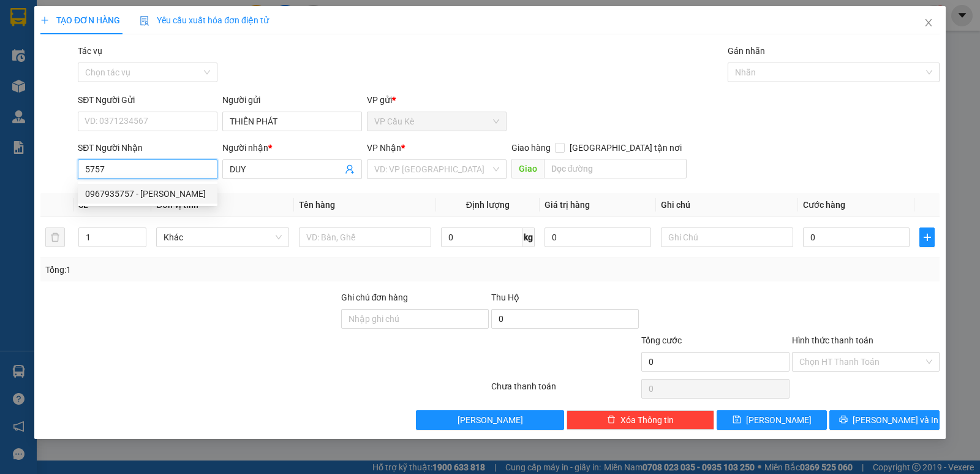 The width and height of the screenshot is (980, 474). What do you see at coordinates (647, 420) in the screenshot?
I see `span: Xóa Thông tin` at bounding box center [647, 420].